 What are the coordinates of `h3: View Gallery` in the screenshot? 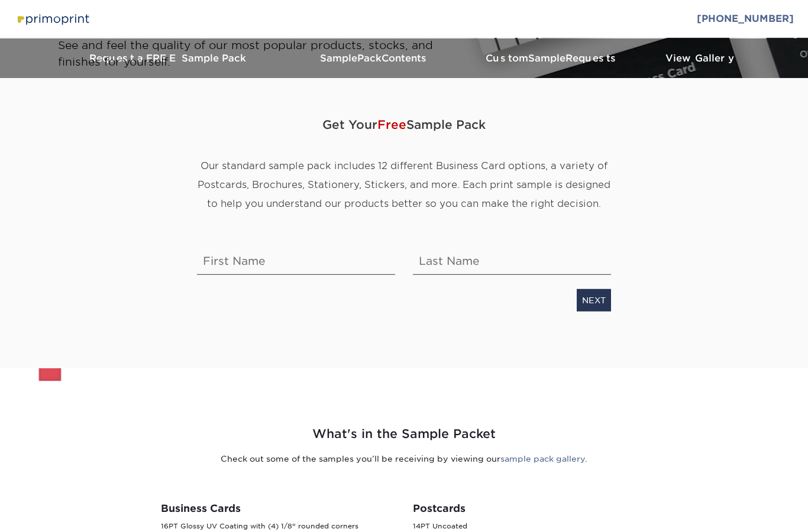 It's located at (700, 58).